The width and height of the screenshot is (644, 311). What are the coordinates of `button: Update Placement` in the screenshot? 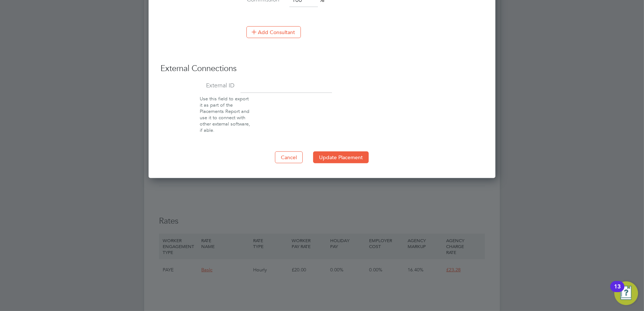 It's located at (341, 157).